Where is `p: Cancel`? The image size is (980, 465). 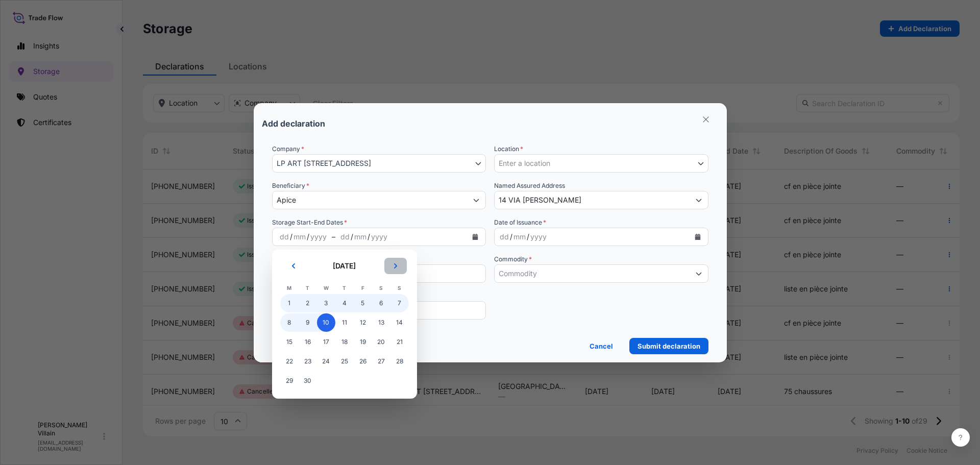 p: Cancel is located at coordinates (601, 346).